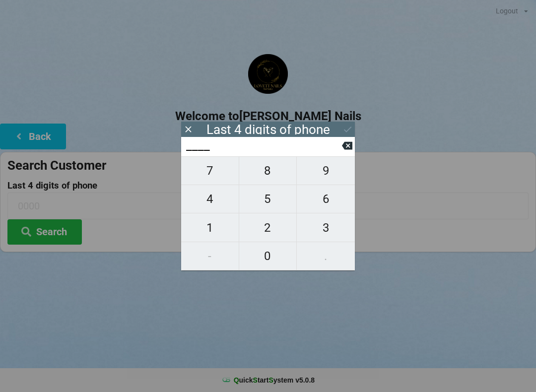 The width and height of the screenshot is (536, 392). Describe the element at coordinates (210, 199) in the screenshot. I see `button: 4` at that location.